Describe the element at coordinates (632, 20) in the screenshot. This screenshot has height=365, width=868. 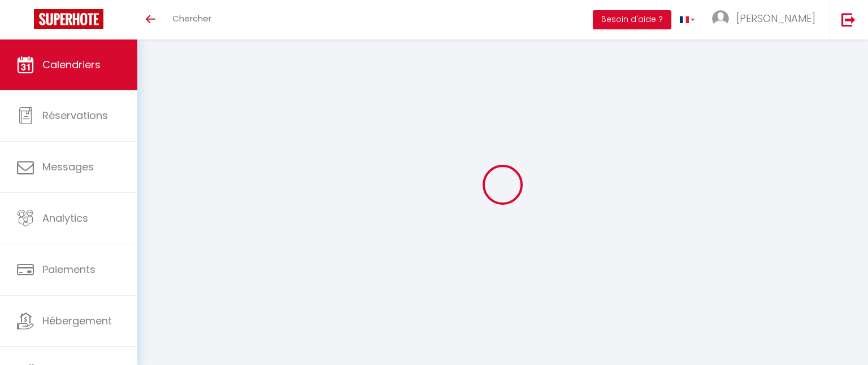
I see `button: Besoin d'aide ?` at that location.